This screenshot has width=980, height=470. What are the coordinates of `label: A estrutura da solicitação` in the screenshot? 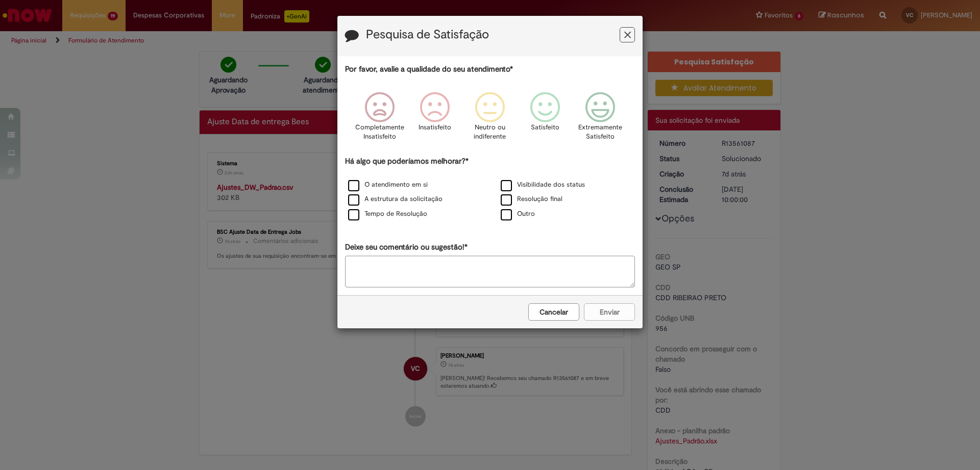 It's located at (395, 199).